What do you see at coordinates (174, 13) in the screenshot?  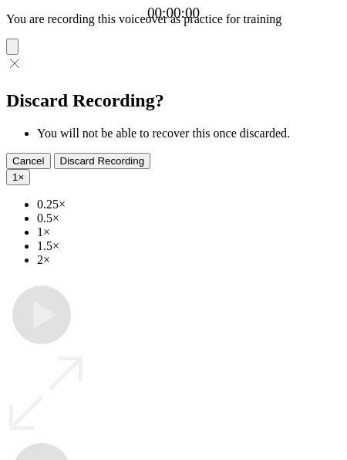 I see `a: 00:00:00` at bounding box center [174, 13].